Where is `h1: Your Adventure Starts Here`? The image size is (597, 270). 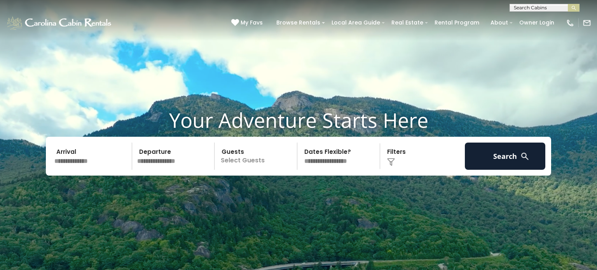
h1: Your Adventure Starts Here is located at coordinates (298, 120).